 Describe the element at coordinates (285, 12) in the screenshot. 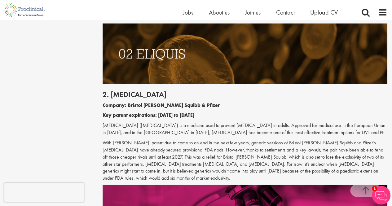

I see `span: Contact` at that location.